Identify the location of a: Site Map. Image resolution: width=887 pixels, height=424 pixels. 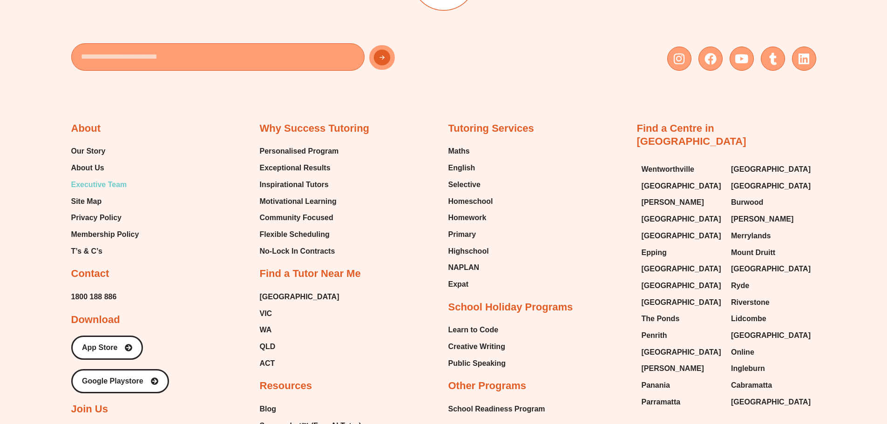
(105, 202).